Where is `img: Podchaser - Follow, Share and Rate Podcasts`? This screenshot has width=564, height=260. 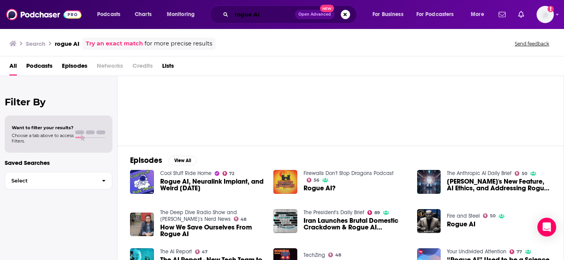 img: Podchaser - Follow, Share and Rate Podcasts is located at coordinates (44, 14).